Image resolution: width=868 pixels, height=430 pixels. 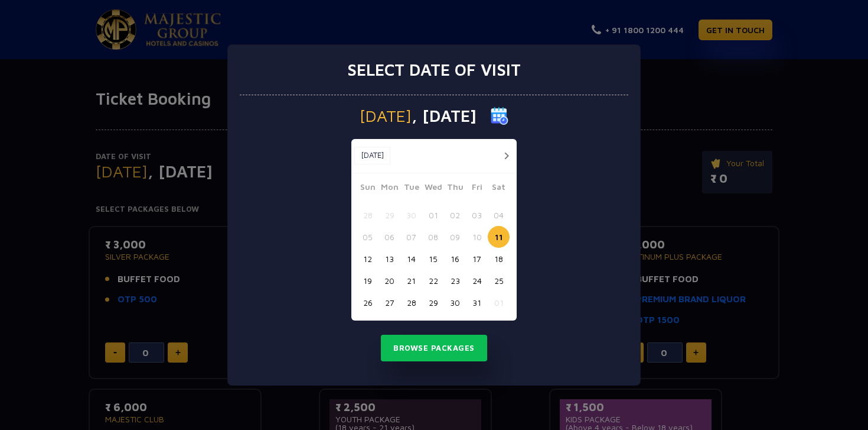 I want to click on button: 02, so click(x=455, y=215).